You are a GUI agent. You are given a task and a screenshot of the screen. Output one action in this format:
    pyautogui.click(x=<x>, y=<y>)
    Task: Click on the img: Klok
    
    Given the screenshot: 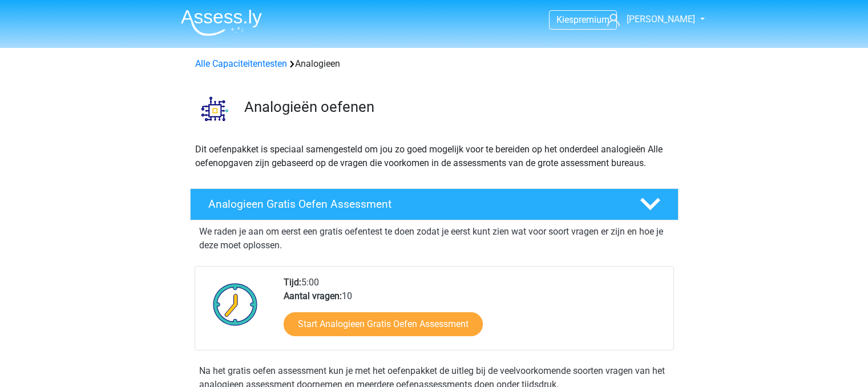 What is the action you would take?
    pyautogui.click(x=236, y=304)
    